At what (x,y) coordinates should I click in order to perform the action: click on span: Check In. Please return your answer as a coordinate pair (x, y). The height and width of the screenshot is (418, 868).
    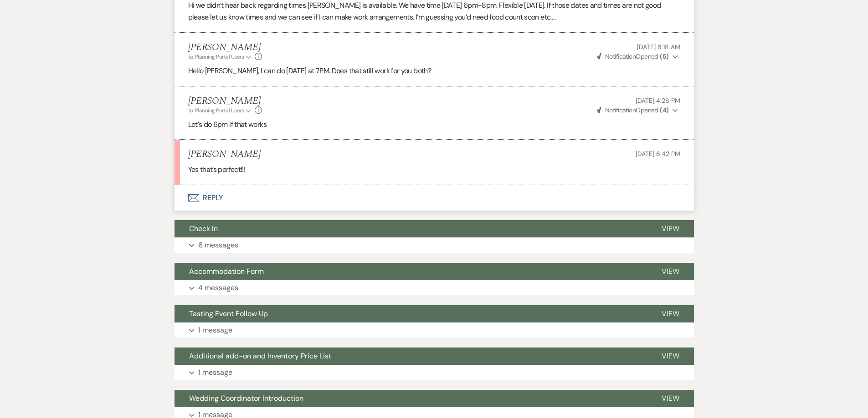
    Looking at the image, I should click on (203, 229).